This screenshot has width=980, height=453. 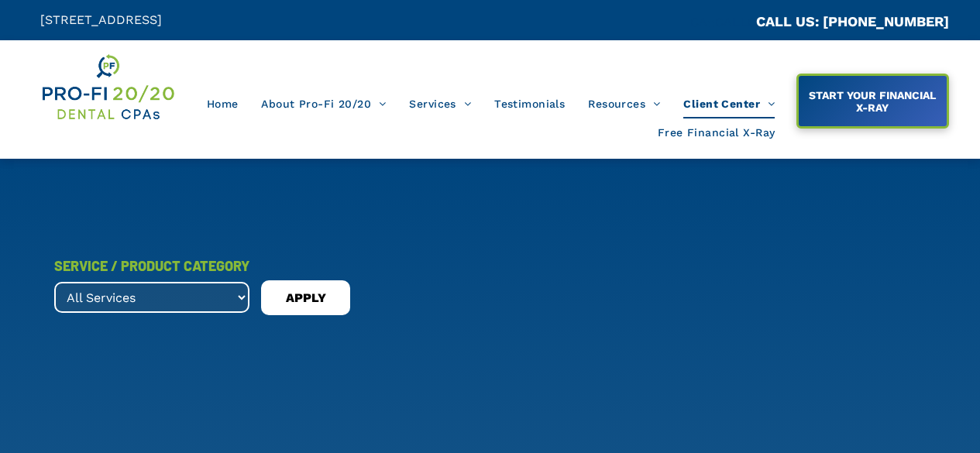 What do you see at coordinates (529, 103) in the screenshot?
I see `a: Testimonials` at bounding box center [529, 103].